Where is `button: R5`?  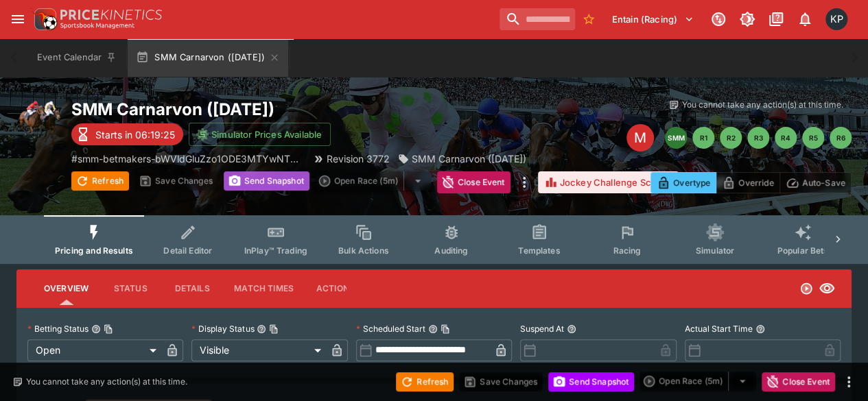 button: R5 is located at coordinates (813, 138).